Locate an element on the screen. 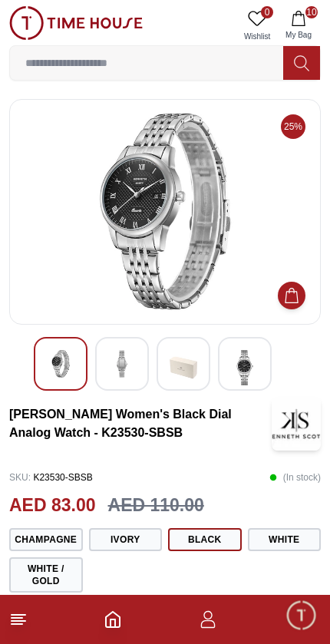  a: Home is located at coordinates (113, 620).